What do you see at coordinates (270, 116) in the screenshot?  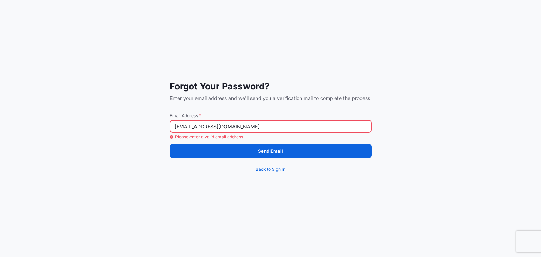 I see `span: Email Address` at bounding box center [270, 116].